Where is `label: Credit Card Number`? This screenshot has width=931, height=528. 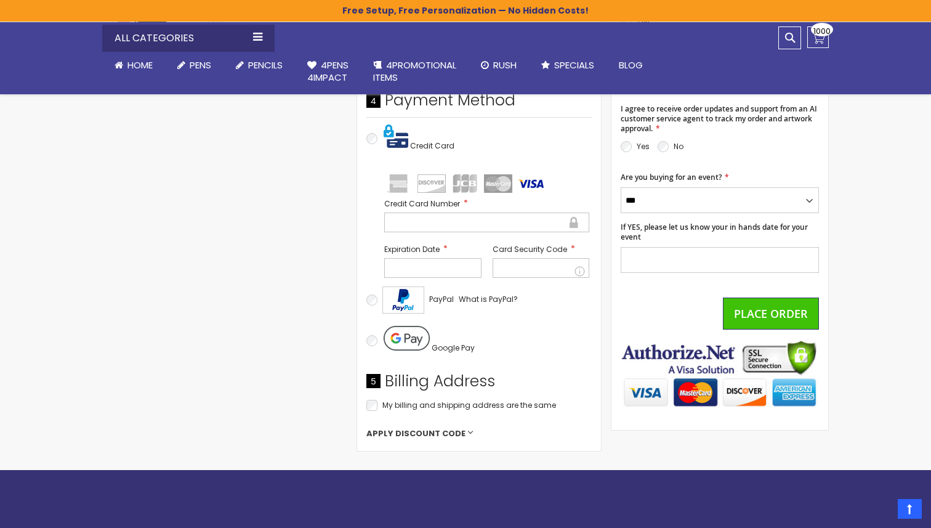
label: Credit Card Number is located at coordinates (486, 203).